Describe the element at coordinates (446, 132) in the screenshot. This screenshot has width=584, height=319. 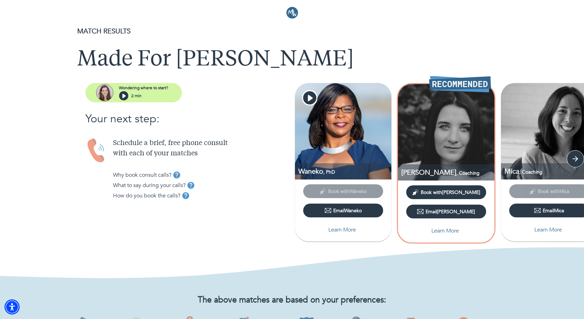
I see `img: Abigail Finck profile` at that location.